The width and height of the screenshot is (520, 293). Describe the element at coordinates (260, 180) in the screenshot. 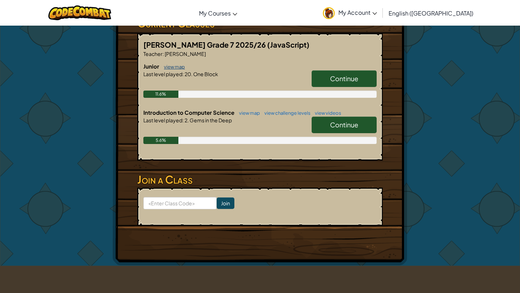

I see `h3: Join a Class` at that location.